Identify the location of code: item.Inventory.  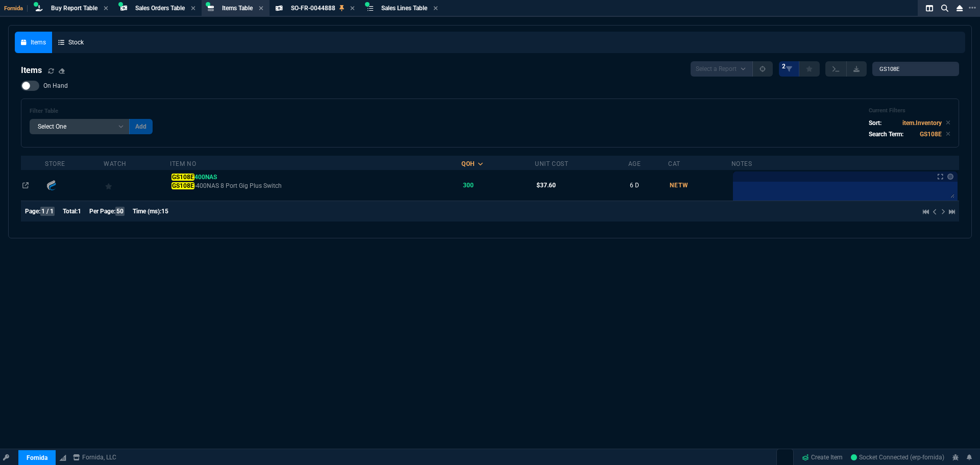
(922, 123).